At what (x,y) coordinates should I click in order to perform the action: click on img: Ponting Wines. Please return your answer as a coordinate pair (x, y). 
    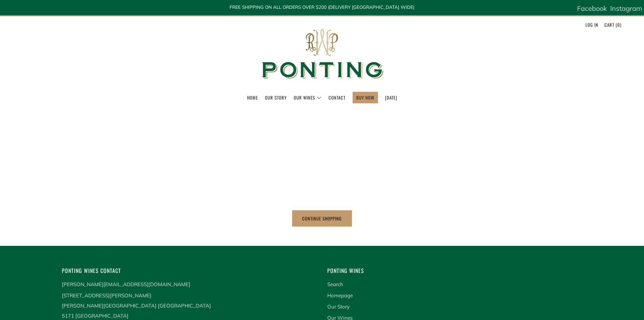
    Looking at the image, I should click on (322, 54).